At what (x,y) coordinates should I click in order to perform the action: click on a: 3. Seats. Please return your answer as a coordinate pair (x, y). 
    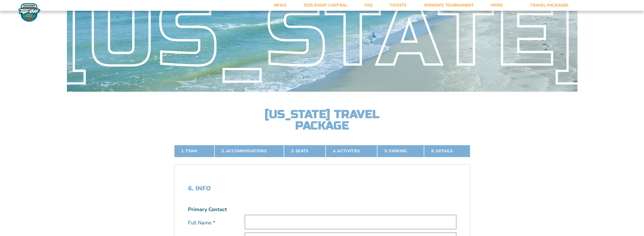
    Looking at the image, I should click on (305, 151).